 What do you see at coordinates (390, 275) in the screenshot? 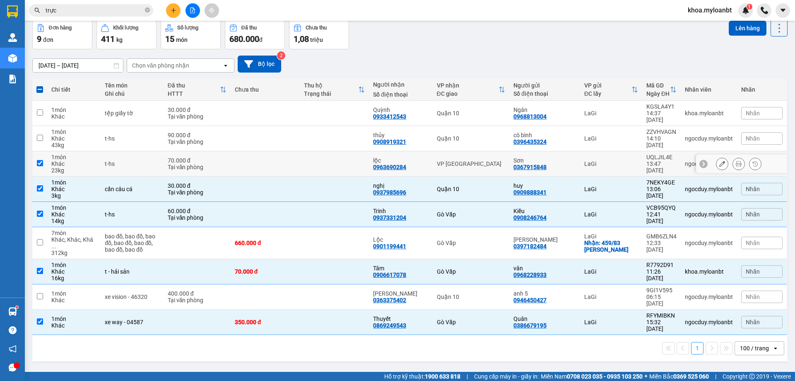
I see `div: 0906617078` at bounding box center [390, 275].